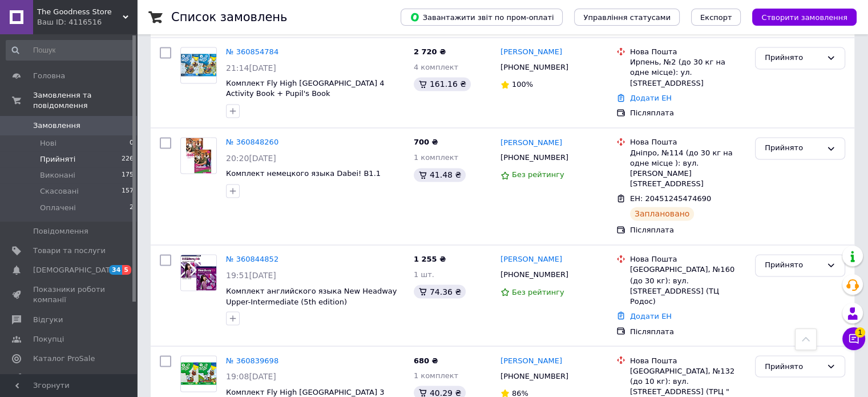 The width and height of the screenshot is (868, 397). Describe the element at coordinates (80, 12) in the screenshot. I see `span: The Goodness Store` at that location.